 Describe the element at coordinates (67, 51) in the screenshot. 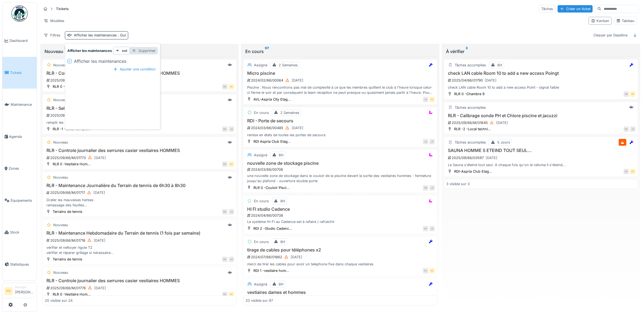

I see `sup: 24` at that location.